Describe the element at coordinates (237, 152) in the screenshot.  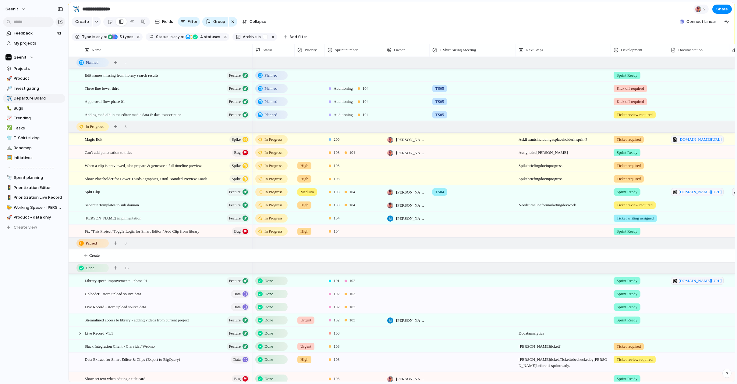
I see `span: Bug` at that location.